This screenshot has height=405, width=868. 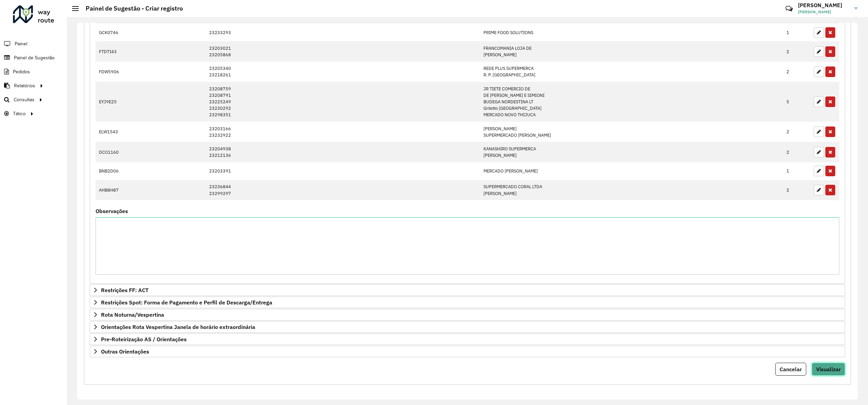 I want to click on td: PRIME FOOD SOLUTIONS, so click(x=632, y=32).